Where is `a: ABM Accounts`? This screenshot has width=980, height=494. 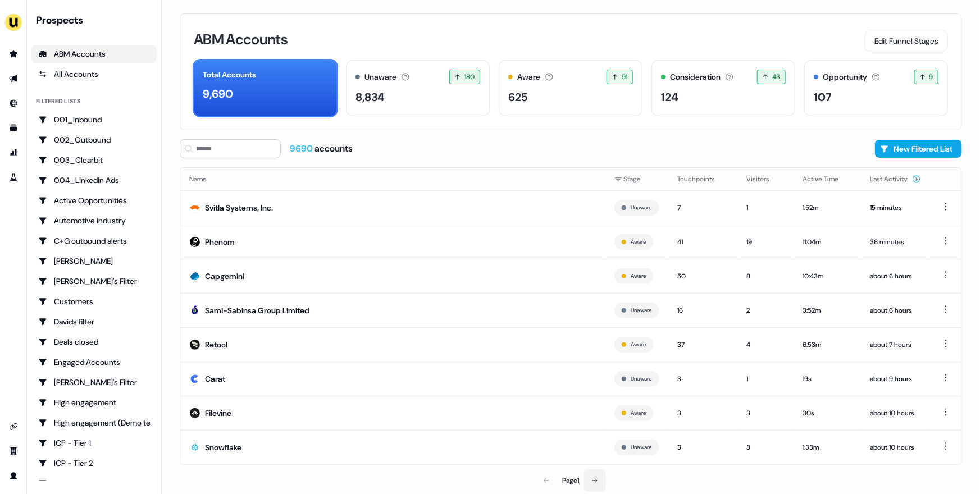 a: ABM Accounts is located at coordinates (94, 54).